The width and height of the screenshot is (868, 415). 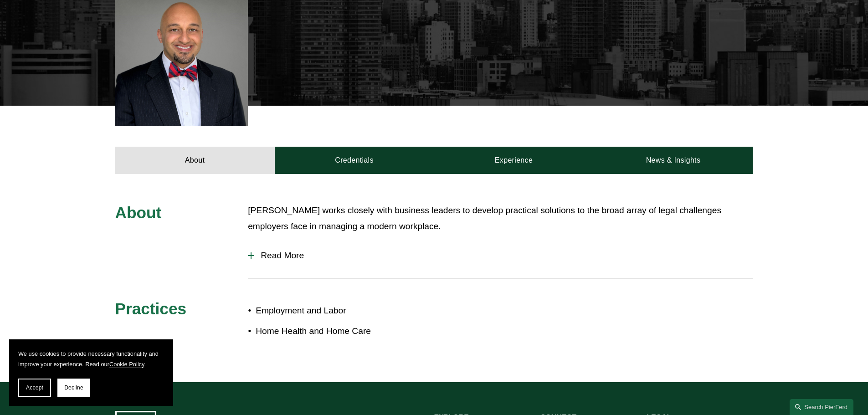 What do you see at coordinates (74, 387) in the screenshot?
I see `button: Decline` at bounding box center [74, 387].